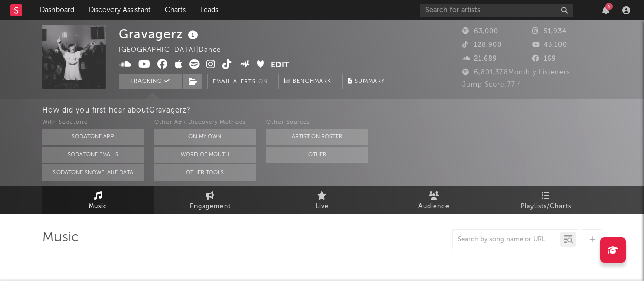 The image size is (644, 281). Describe the element at coordinates (546, 206) in the screenshot. I see `span: Playlists/Charts` at that location.